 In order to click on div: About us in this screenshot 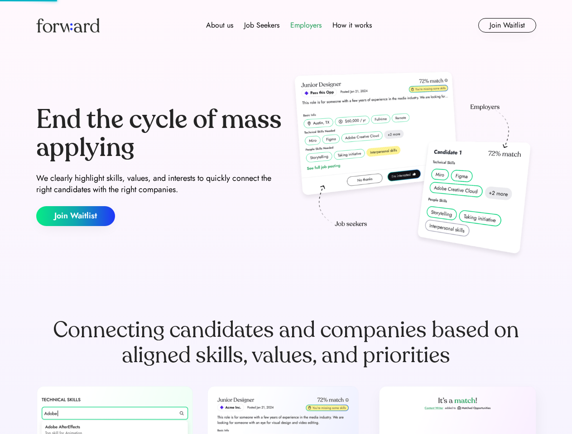, I will do `click(219, 25)`.